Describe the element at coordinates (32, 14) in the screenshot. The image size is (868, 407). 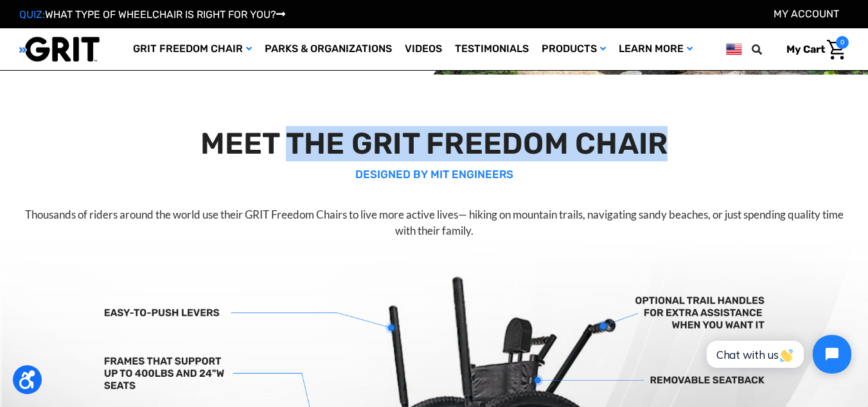
I see `span: QUIZ:` at that location.